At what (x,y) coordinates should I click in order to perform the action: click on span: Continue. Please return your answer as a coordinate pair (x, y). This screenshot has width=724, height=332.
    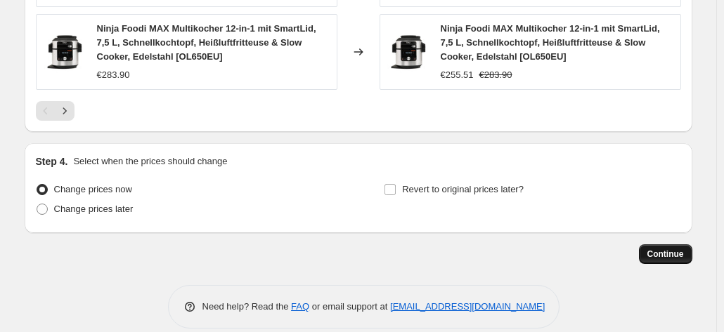
    Looking at the image, I should click on (666, 254).